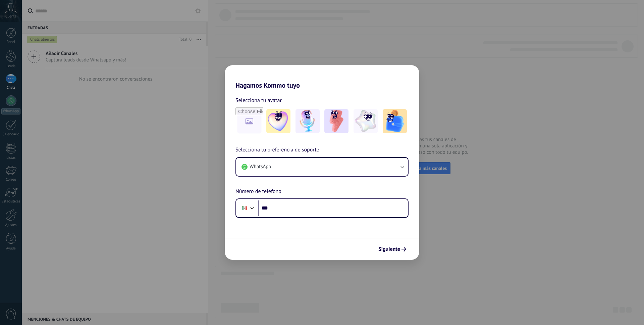  Describe the element at coordinates (260, 167) in the screenshot. I see `span: WhatsApp` at that location.